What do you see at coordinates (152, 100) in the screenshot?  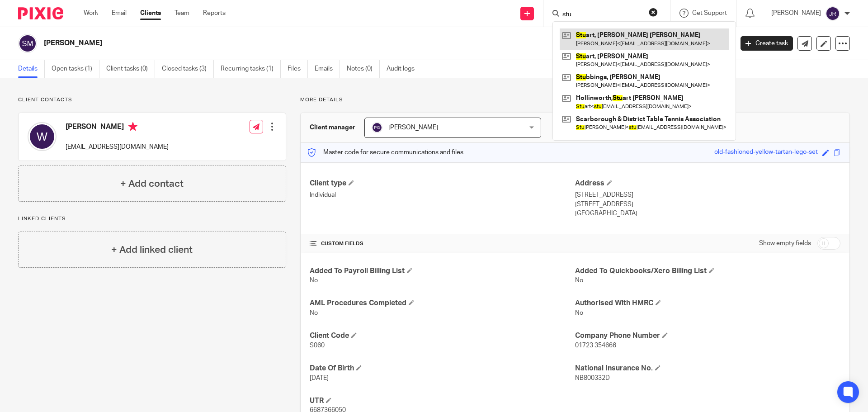 I see `p: Client contacts` at bounding box center [152, 100].